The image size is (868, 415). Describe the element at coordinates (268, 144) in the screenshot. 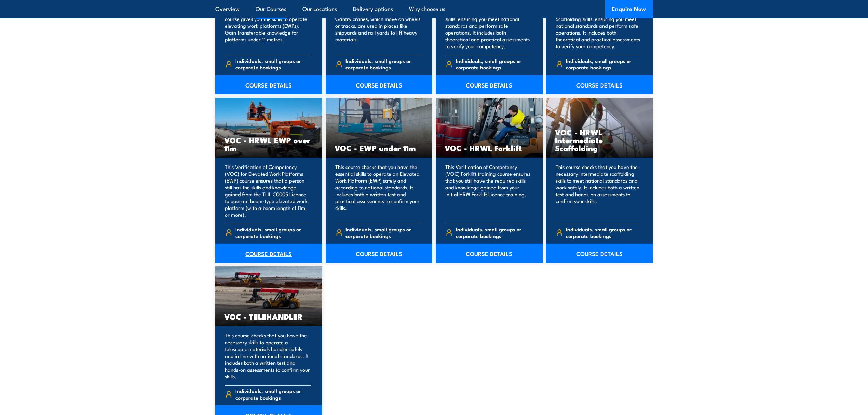

I see `h3: VOC - HRWL EWP over 11m` at that location.